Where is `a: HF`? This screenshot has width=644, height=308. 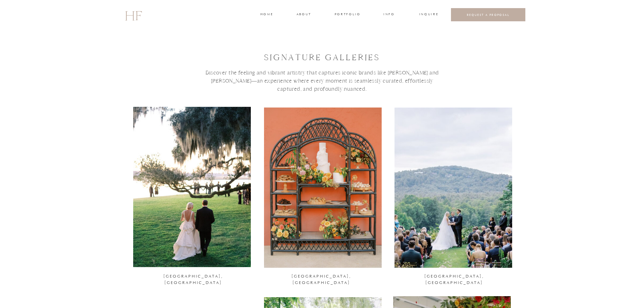 a: HF is located at coordinates (133, 15).